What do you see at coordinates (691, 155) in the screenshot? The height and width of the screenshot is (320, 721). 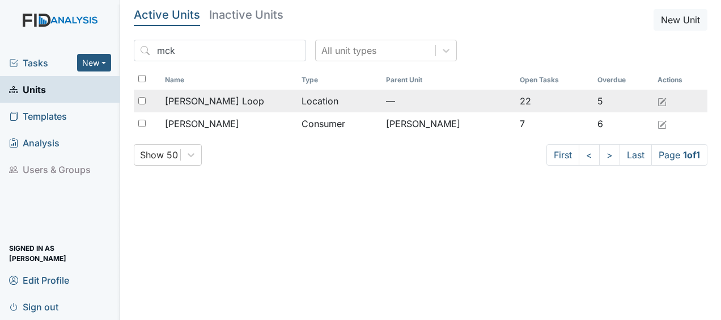 I see `strong: 1 of 1` at bounding box center [691, 155].